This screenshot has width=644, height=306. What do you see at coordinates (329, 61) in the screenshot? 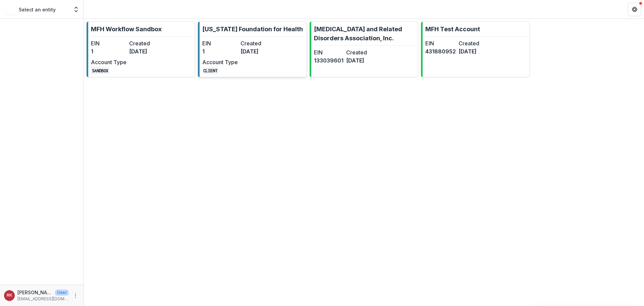
I see `dd: 133039601` at bounding box center [329, 61].